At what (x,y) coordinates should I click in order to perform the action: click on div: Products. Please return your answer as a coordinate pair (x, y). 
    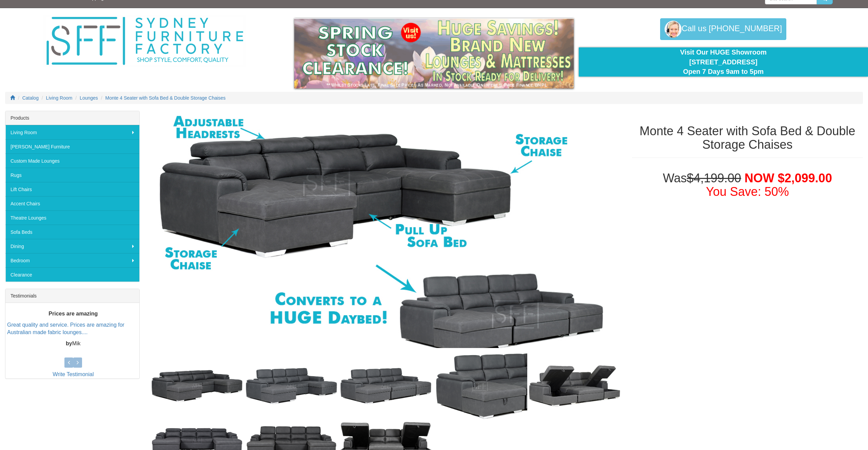
    Looking at the image, I should click on (72, 118).